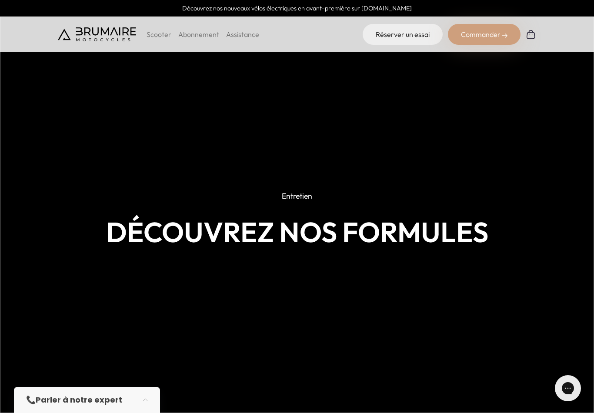 Image resolution: width=594 pixels, height=413 pixels. Describe the element at coordinates (97, 34) in the screenshot. I see `img: Brumaire Motocycles` at that location.